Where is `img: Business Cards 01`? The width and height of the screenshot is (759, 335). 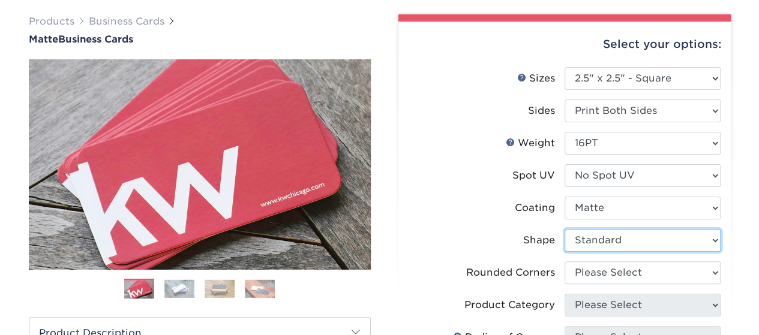 img: Business Cards 01 is located at coordinates (139, 290).